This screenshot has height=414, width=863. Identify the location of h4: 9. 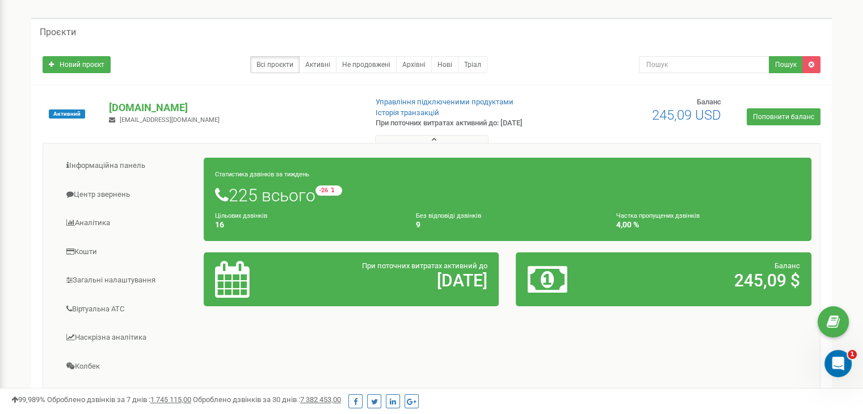
(508, 225).